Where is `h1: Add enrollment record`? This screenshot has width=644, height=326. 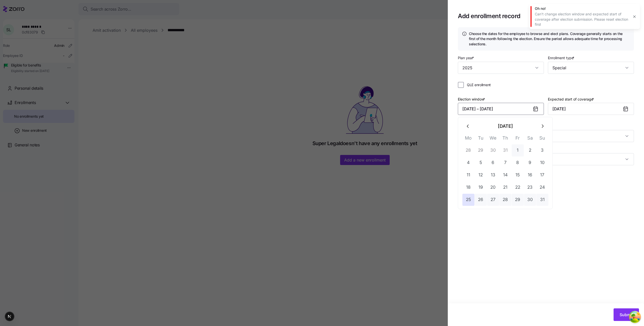 h1: Add enrollment record is located at coordinates (538, 16).